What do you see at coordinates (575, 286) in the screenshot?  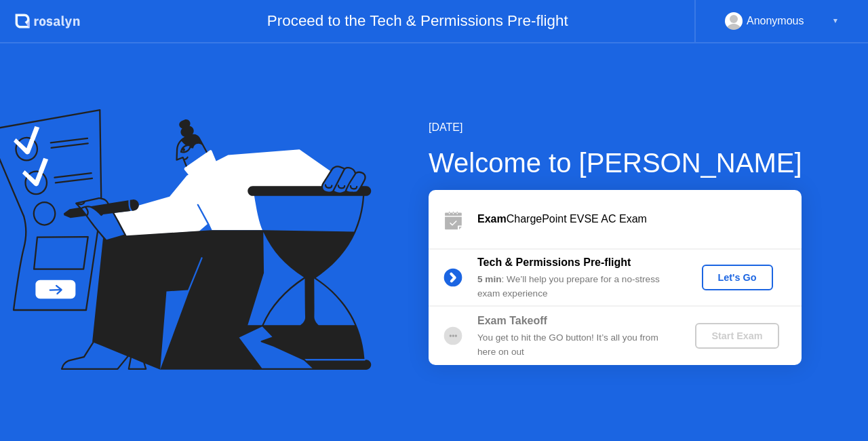 I see `div: : We’ll help you prepare for a no-stress exam experience` at bounding box center [575, 286].